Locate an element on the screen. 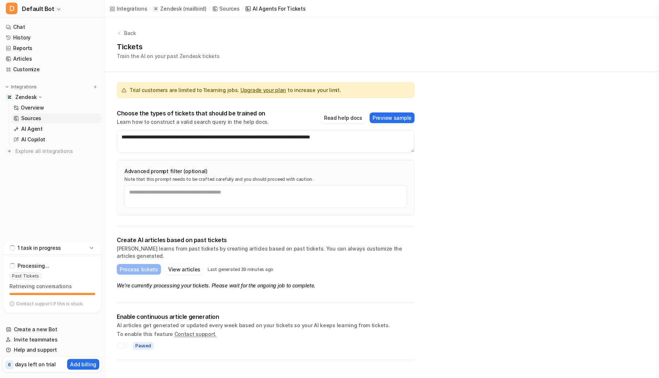 This screenshot has width=659, height=378. a: AI Agent is located at coordinates (56, 129).